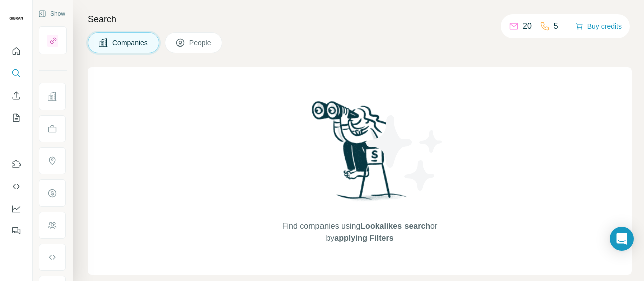  What do you see at coordinates (16, 164) in the screenshot?
I see `button: Use Surfe on LinkedIn` at bounding box center [16, 164].